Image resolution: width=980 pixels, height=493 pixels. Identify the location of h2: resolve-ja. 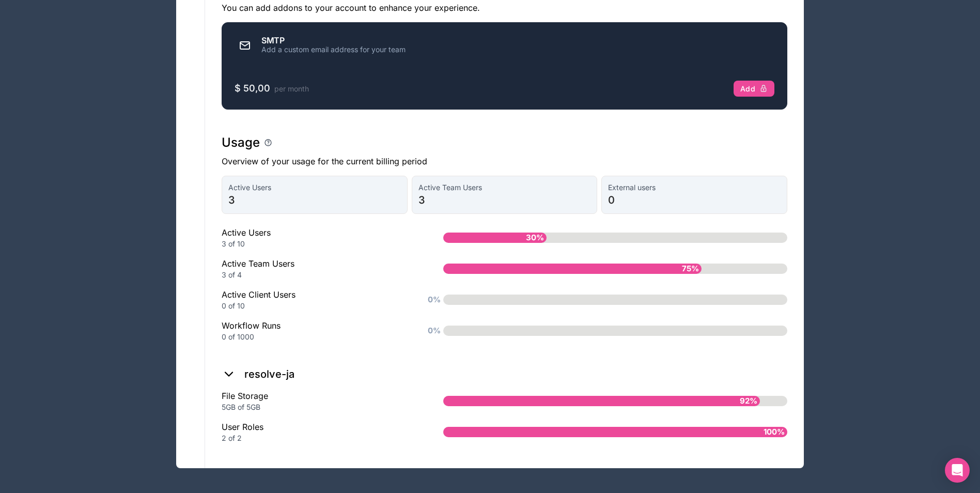
(269, 374).